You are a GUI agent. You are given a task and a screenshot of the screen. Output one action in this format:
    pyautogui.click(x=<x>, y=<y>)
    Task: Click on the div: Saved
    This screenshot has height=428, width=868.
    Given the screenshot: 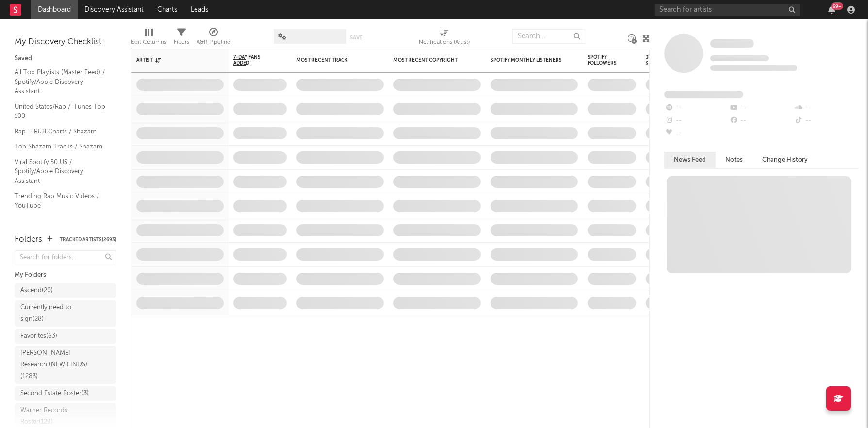 What is the action you would take?
    pyautogui.click(x=66, y=58)
    